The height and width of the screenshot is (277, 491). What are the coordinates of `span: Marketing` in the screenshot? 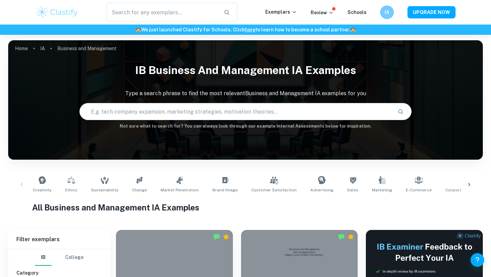 It's located at (382, 190).